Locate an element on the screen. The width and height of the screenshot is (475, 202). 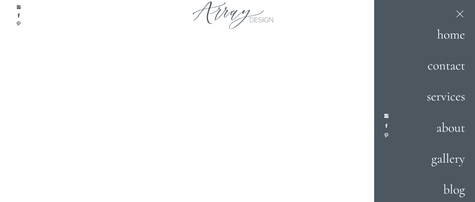
h2: gallery is located at coordinates (439, 159).